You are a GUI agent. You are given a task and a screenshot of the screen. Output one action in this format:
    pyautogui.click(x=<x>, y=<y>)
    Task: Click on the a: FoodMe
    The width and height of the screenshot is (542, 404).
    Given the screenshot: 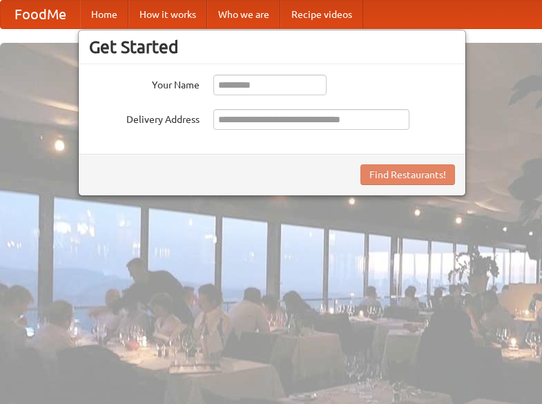 What is the action you would take?
    pyautogui.click(x=40, y=14)
    